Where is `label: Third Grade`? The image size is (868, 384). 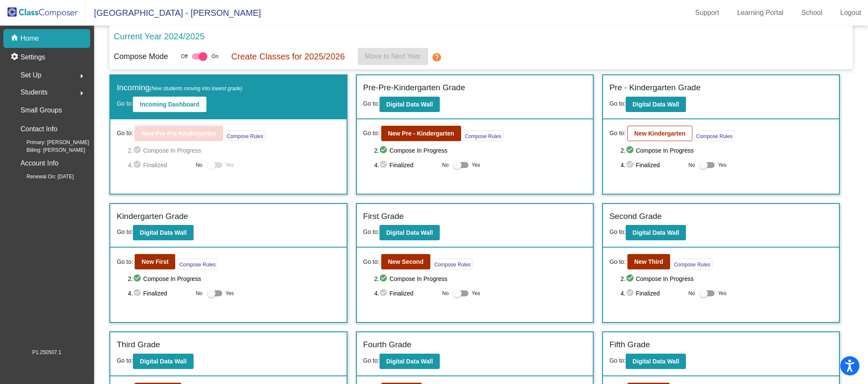 label: Third Grade is located at coordinates (138, 345).